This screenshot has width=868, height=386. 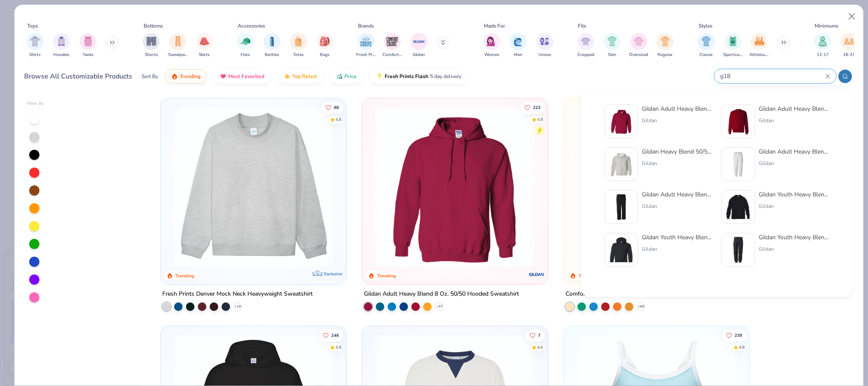 I want to click on img: f5d85501-0dbb-4ee4-b115-c08fa3845d83, so click(x=253, y=187).